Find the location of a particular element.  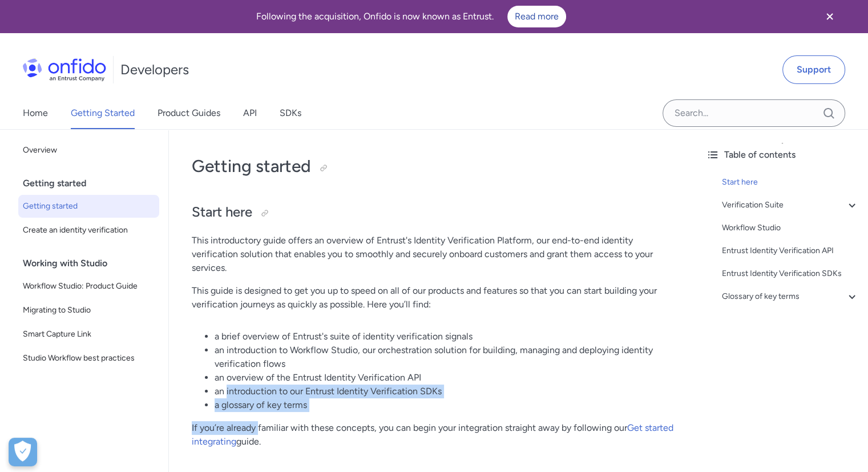

p: If you’re already familiar with these concepts, you can begin your integration straight away by f... is located at coordinates (432, 434).